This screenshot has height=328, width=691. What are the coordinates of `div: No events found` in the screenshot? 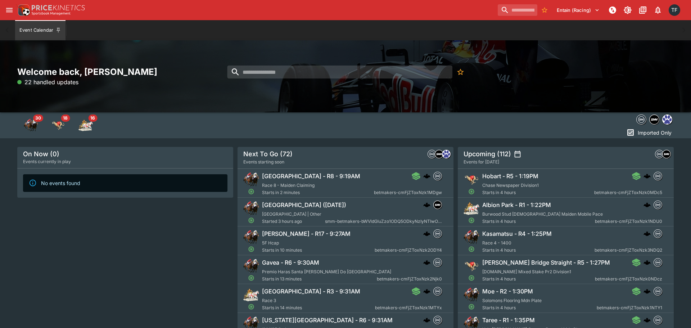 It's located at (60, 183).